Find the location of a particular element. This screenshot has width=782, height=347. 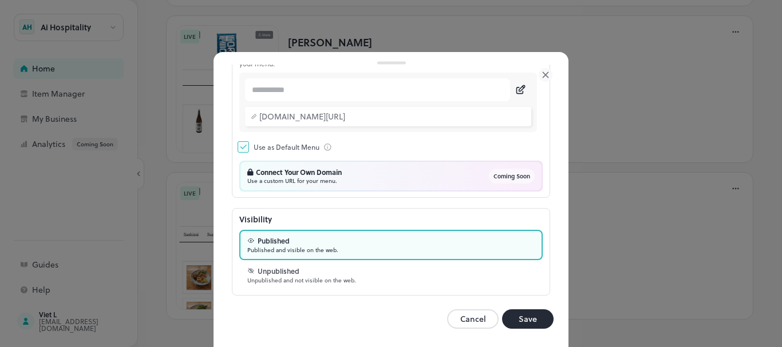

div: Visibility is located at coordinates (391, 219).